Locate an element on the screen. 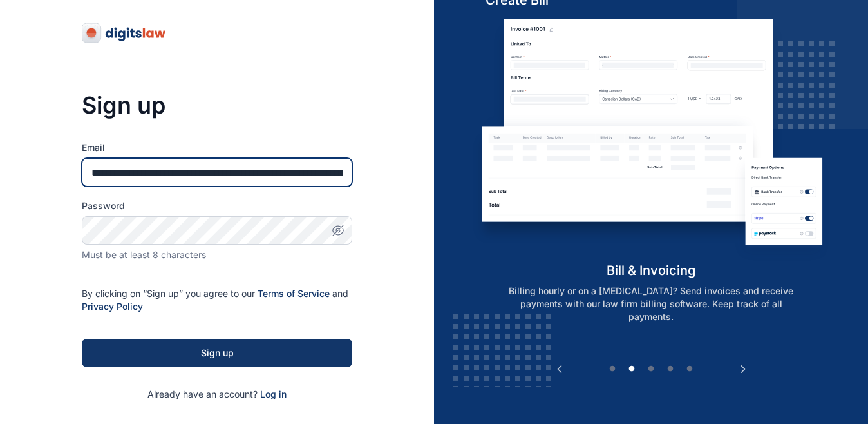  button: 1 is located at coordinates (613, 369).